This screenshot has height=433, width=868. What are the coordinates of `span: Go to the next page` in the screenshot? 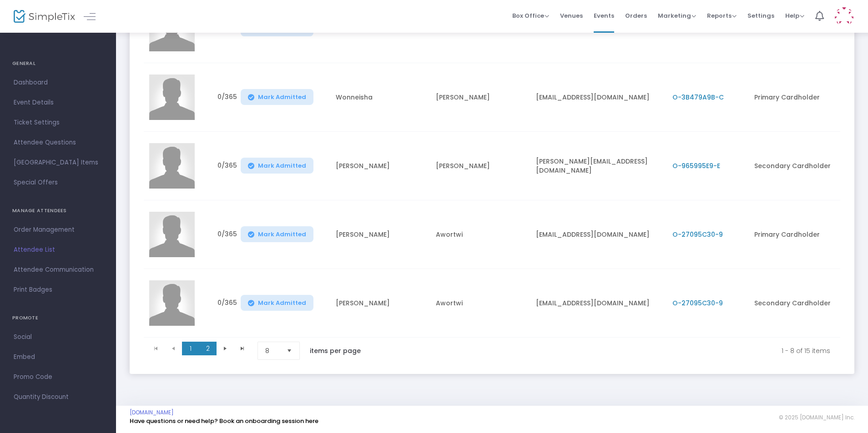 It's located at (225, 349).